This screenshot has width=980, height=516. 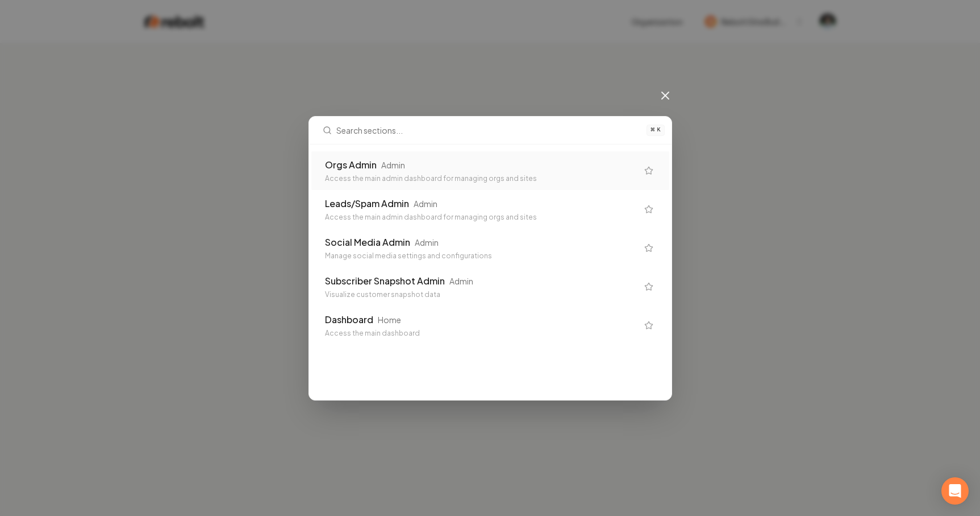 I want to click on div: Social Media Admin, so click(x=368, y=242).